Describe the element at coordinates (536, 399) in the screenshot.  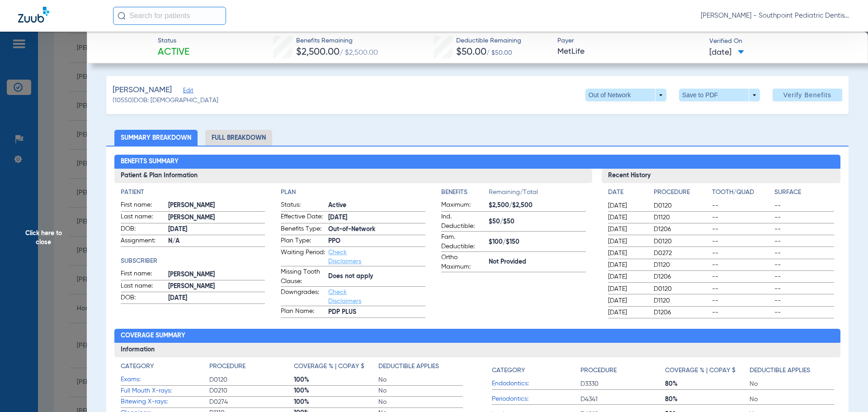
I see `span: Periodontics:` at that location.